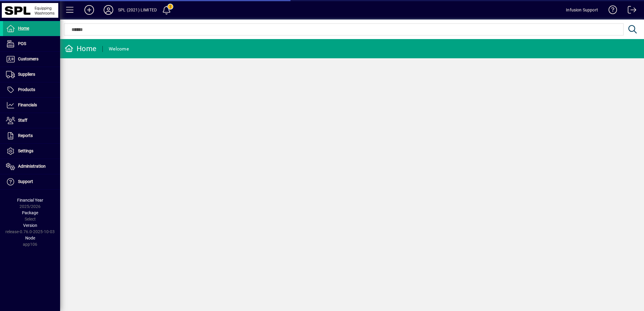 The image size is (644, 311). What do you see at coordinates (582, 10) in the screenshot?
I see `div: Infusion Support` at bounding box center [582, 10].